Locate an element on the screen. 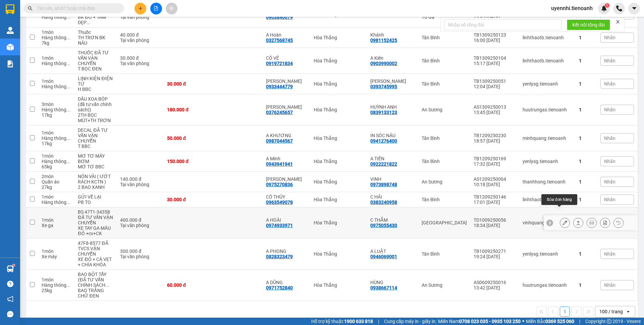  div: 47F8-8577 ĐÃ TVCS VẬN CHUYỂN is located at coordinates (95, 248).